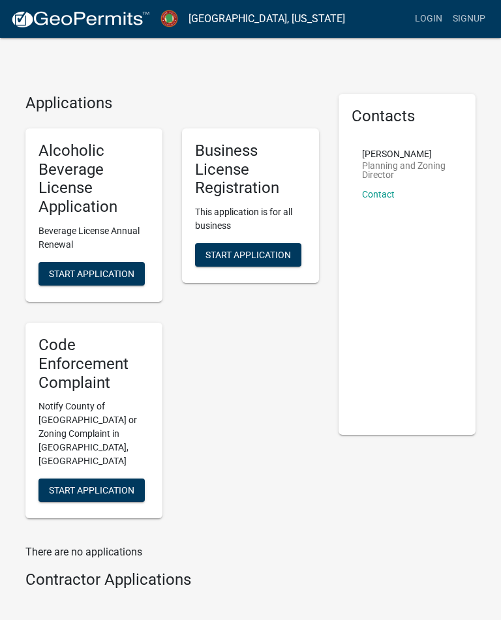  I want to click on p: Beverage License Annual Renewal, so click(94, 238).